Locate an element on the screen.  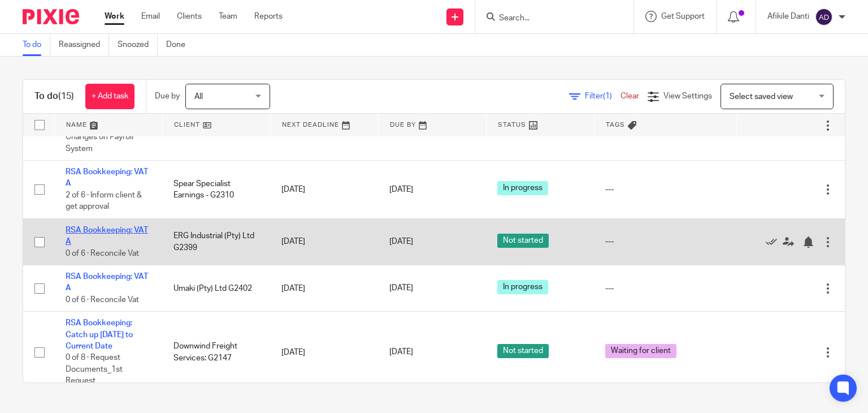
td: Spear Specialist Earnings - G2310 is located at coordinates (216, 189).